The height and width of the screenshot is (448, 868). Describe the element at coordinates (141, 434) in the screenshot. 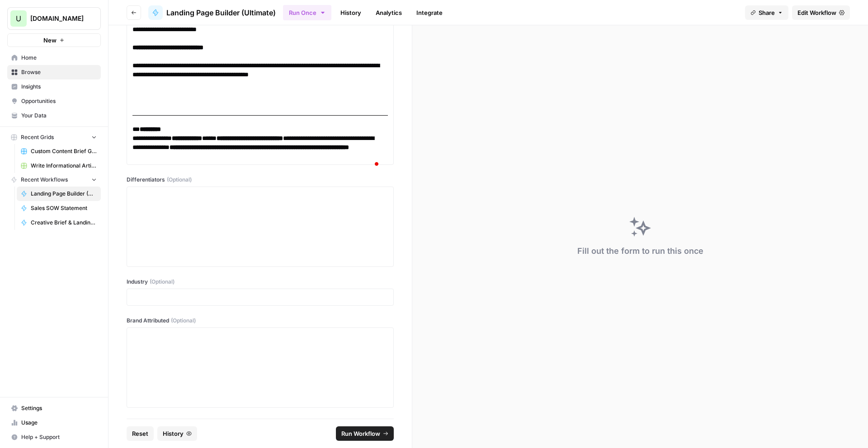

I see `button: Reset` at that location.